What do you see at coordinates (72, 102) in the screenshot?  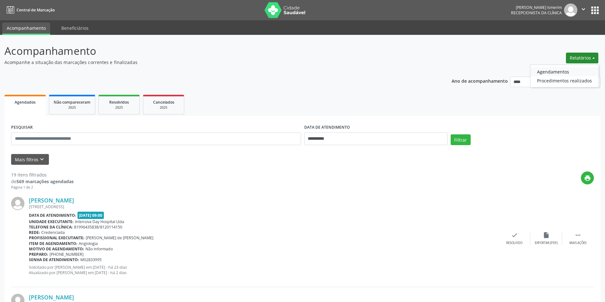 I see `span: Não compareceram` at bounding box center [72, 102].